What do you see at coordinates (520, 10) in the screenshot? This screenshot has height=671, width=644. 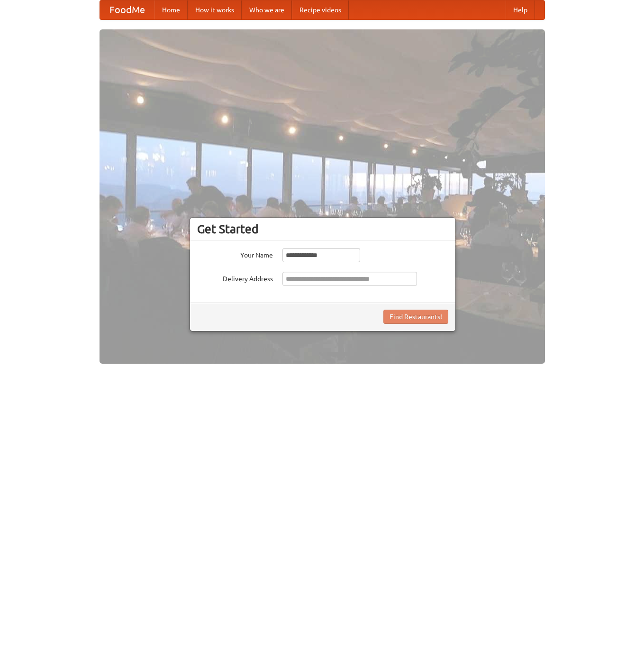 I see `a: Help` at bounding box center [520, 10].